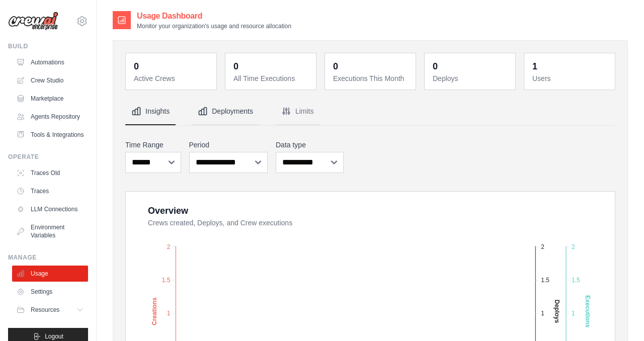  I want to click on a: Traces, so click(50, 191).